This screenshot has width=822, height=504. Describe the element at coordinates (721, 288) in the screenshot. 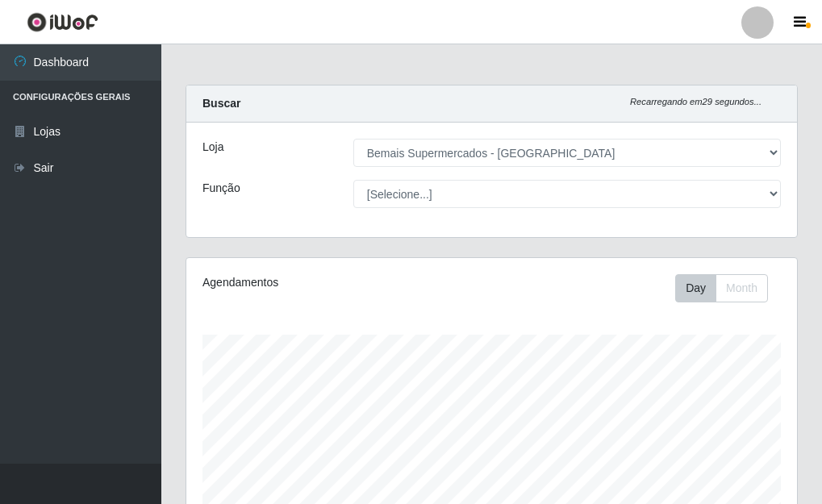

I see `div: First group` at that location.